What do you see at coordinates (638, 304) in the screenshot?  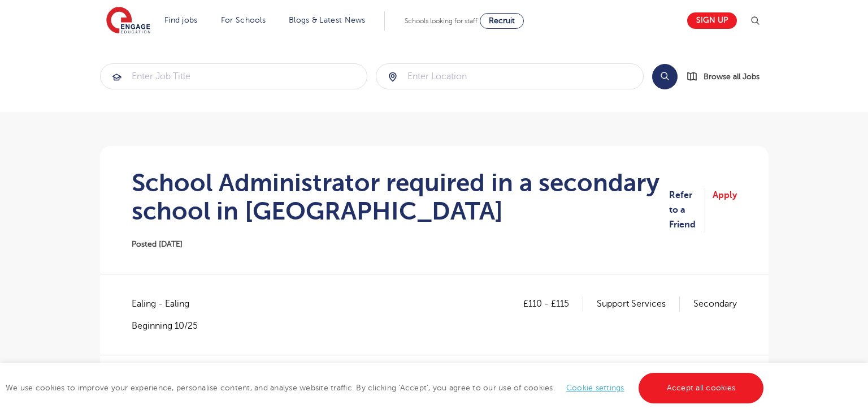 I see `p: Support Services` at bounding box center [638, 304].